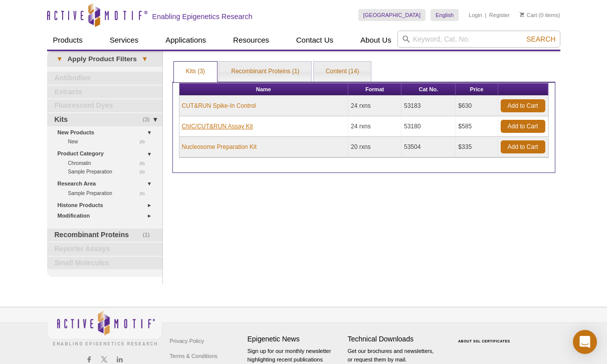 Image resolution: width=607 pixels, height=364 pixels. Describe the element at coordinates (107, 183) in the screenshot. I see `a: Research Area` at that location.